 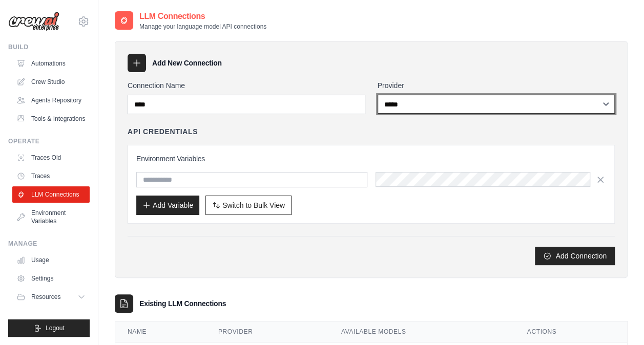 What do you see at coordinates (51, 82) in the screenshot?
I see `a: Crew Studio` at bounding box center [51, 82].